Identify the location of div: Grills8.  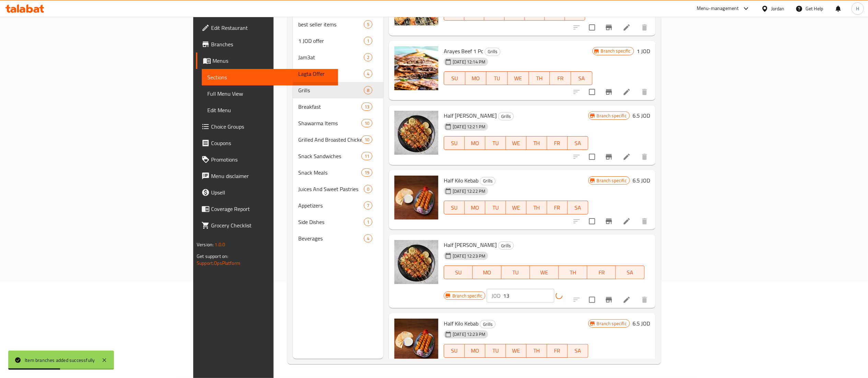
(338, 90).